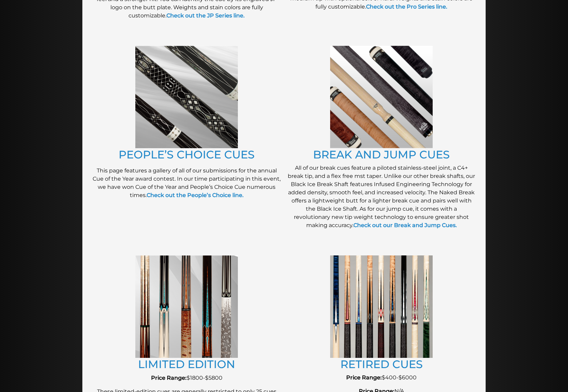  What do you see at coordinates (195, 195) in the screenshot?
I see `a: Check out the People’s Choice line.` at bounding box center [195, 195].